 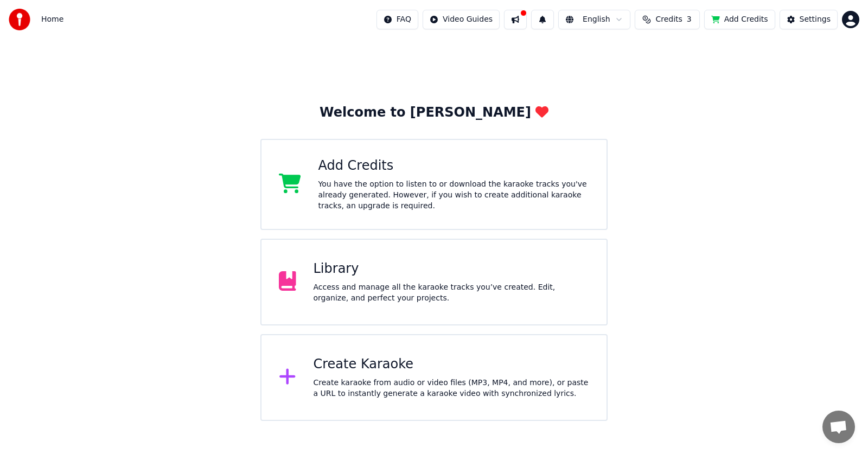 I want to click on span: Home, so click(x=52, y=20).